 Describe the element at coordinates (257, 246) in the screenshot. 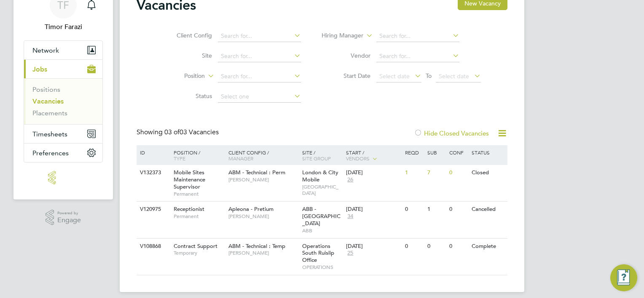

I see `span: ABM - Technical : Temp` at that location.